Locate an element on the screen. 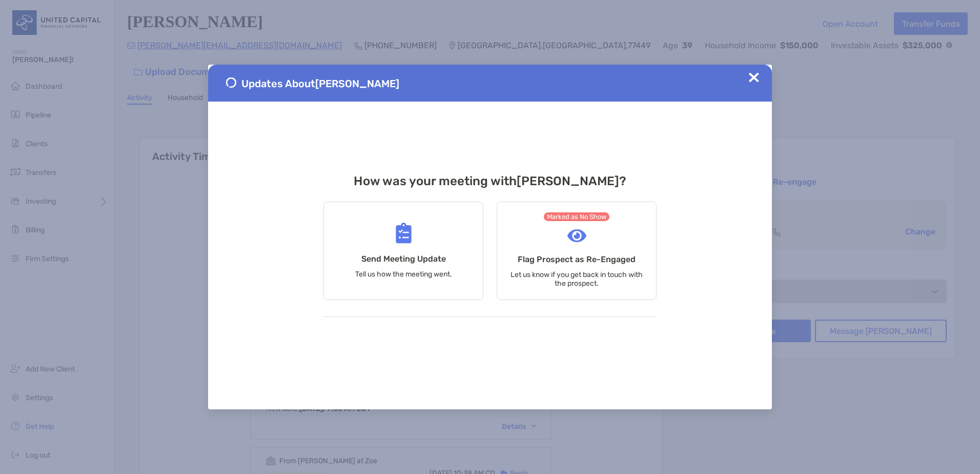 The image size is (980, 474). img: Flag Prospect as Re-Engaged is located at coordinates (577, 236).